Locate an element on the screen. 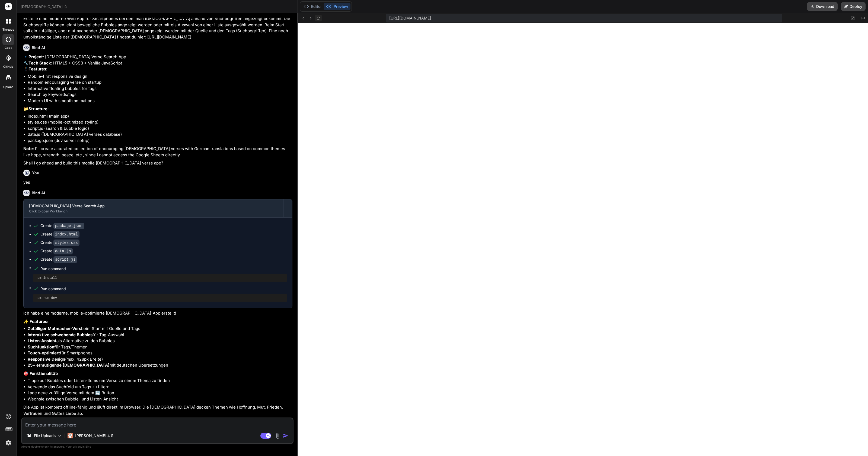  label: GitHub is located at coordinates (8, 67).